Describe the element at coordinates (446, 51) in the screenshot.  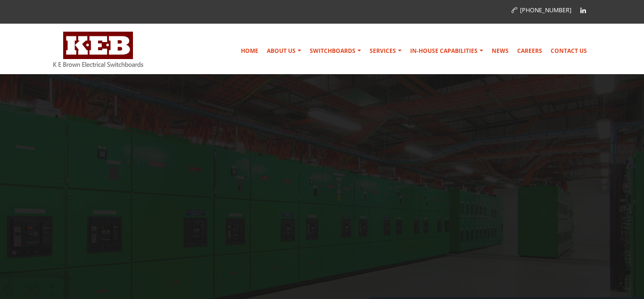
I see `a: In-house Capabilities` at that location.